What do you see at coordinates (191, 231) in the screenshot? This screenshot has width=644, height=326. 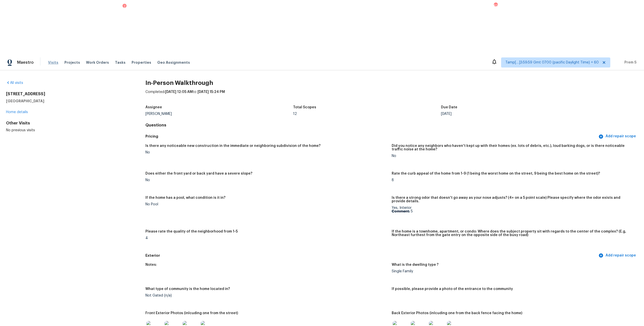 I see `h5: Please rate the quality of the neighborhood from 1-5` at bounding box center [191, 231].